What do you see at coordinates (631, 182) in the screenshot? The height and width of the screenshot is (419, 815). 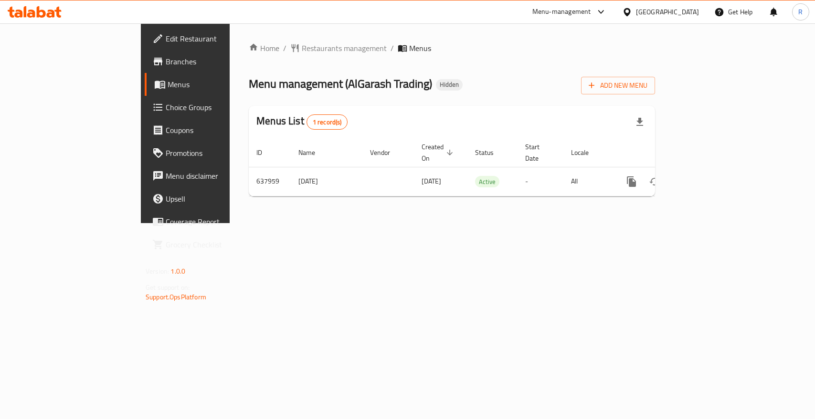 I see `button: more` at bounding box center [631, 182].